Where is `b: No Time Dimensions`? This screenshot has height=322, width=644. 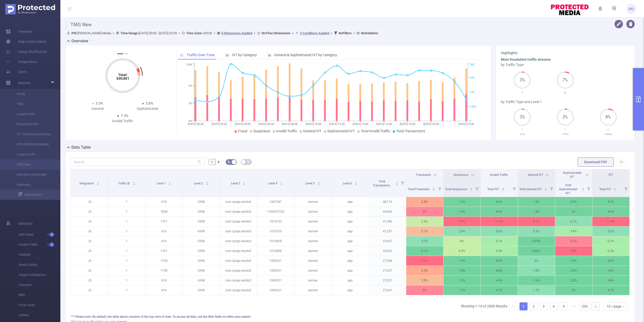 b: No Time Dimensions is located at coordinates (276, 33).